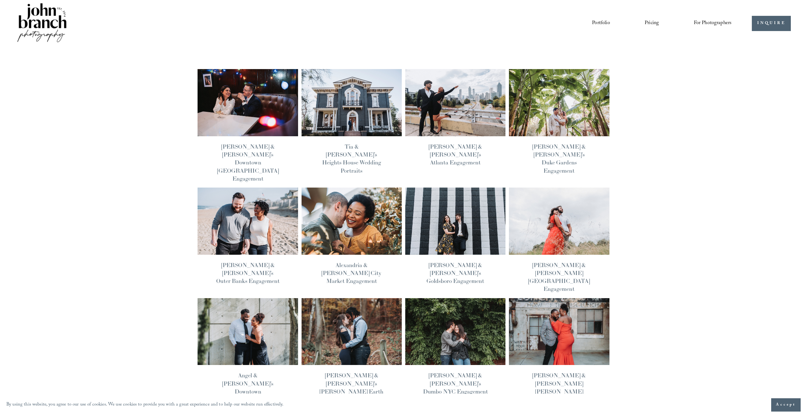 The height and width of the screenshot is (416, 807). Describe the element at coordinates (785, 405) in the screenshot. I see `button: Accept` at that location.